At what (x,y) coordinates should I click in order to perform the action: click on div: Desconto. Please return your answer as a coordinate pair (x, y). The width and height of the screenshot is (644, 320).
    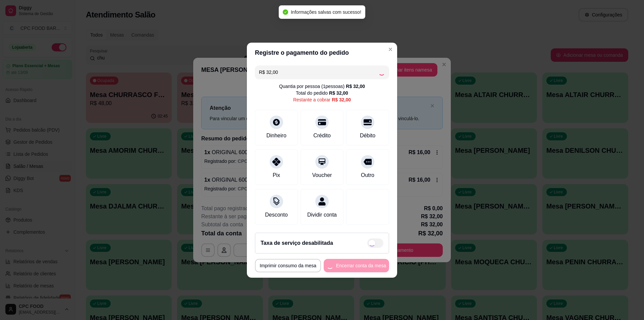
    Looking at the image, I should click on (276, 215).